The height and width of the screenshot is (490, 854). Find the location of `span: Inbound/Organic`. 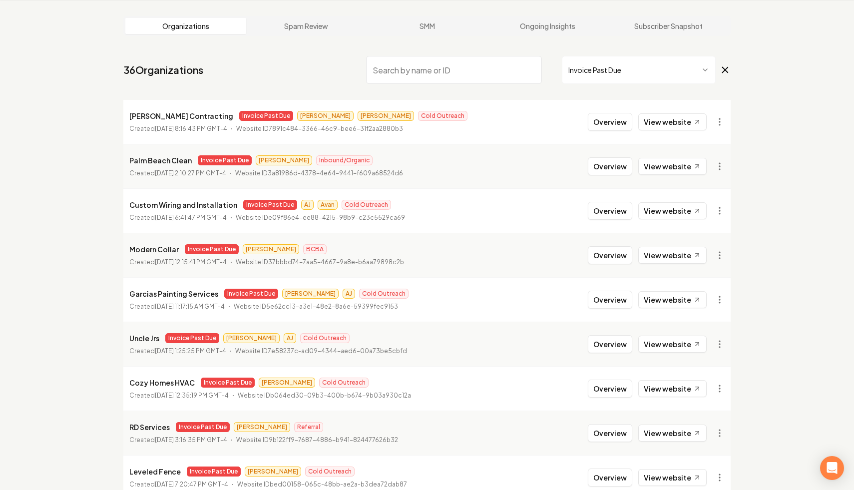

span: Inbound/Organic is located at coordinates (344, 160).